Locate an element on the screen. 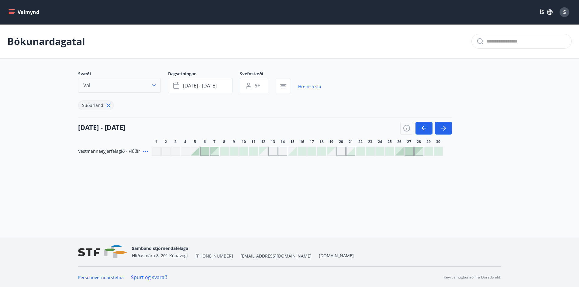 This screenshot has height=287, width=579. span: 18 is located at coordinates (321, 142).